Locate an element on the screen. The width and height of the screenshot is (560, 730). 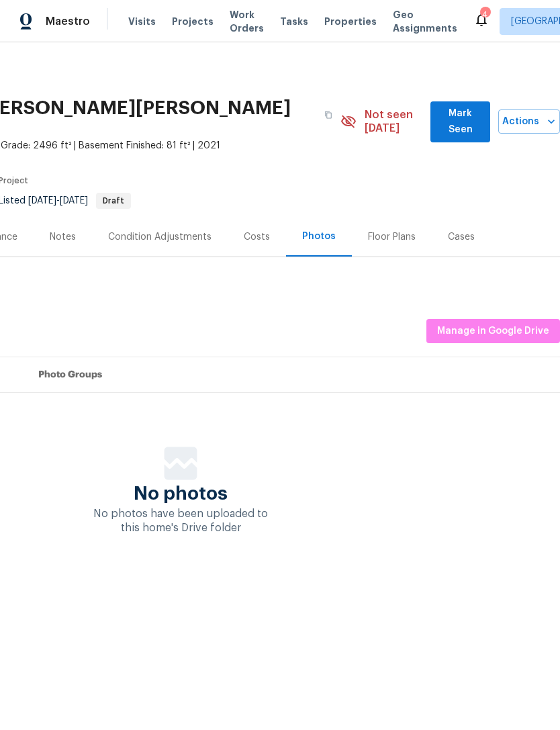
div: Condition Adjustments is located at coordinates (160, 237).